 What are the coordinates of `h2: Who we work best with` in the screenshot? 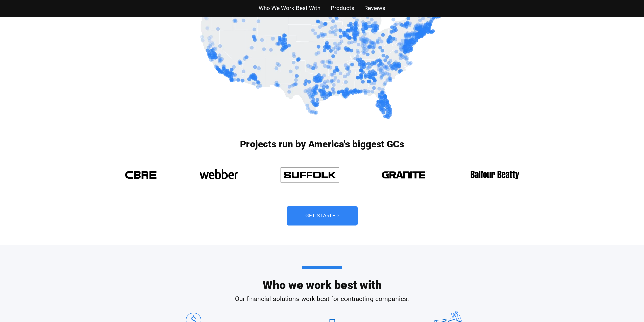 It's located at (322, 278).